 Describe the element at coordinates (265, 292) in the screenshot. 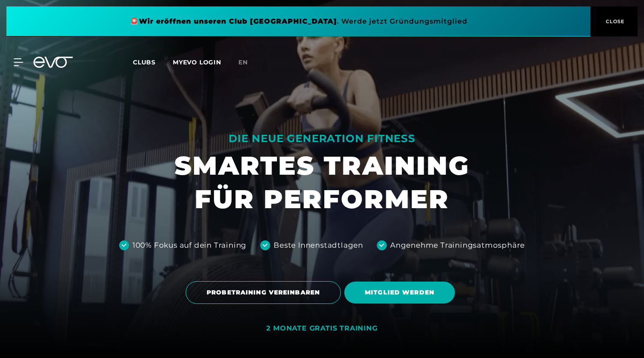

I see `a: PROBETRAINING VEREINBAREN` at that location.